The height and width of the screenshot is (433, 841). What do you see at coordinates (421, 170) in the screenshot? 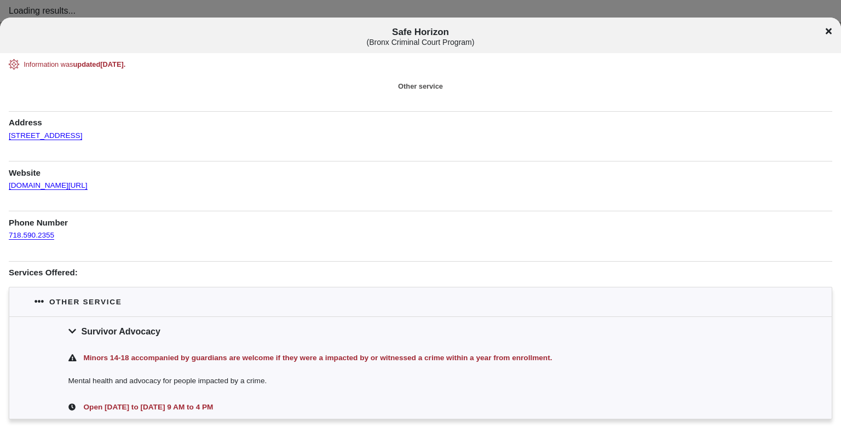
I see `h1: Website` at bounding box center [421, 170].